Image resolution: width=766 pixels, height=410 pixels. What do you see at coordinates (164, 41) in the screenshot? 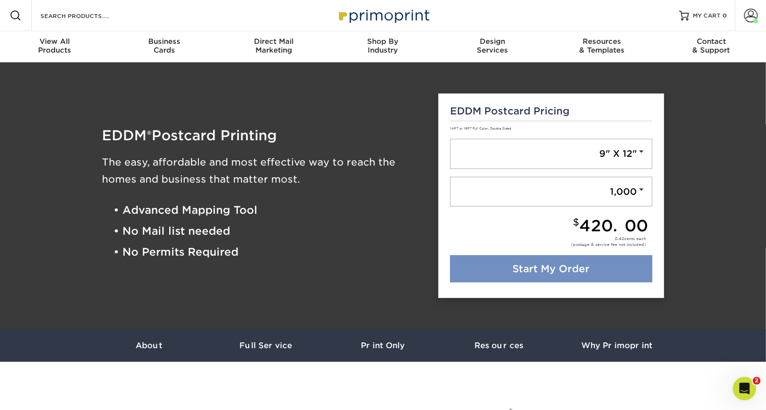
I see `span: Business` at bounding box center [164, 41].